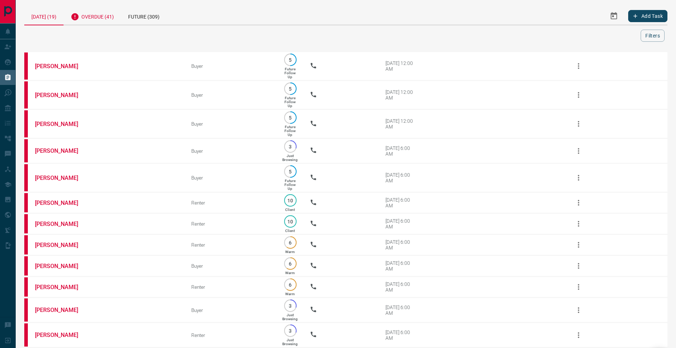 This screenshot has width=676, height=348. What do you see at coordinates (92, 16) in the screenshot?
I see `div: Overdue (41)` at bounding box center [92, 16].